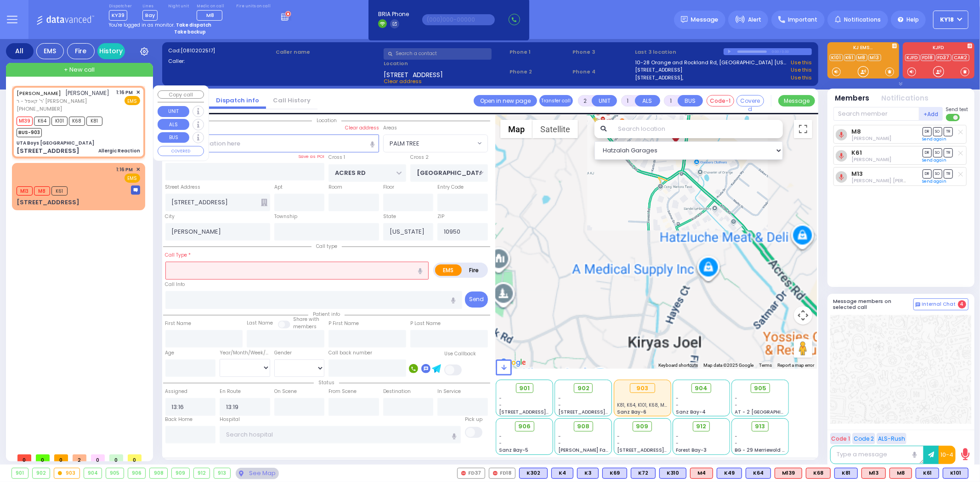 Image resolution: width=980 pixels, height=482 pixels. What do you see at coordinates (445, 64) in the screenshot?
I see `label: Location` at bounding box center [445, 64].